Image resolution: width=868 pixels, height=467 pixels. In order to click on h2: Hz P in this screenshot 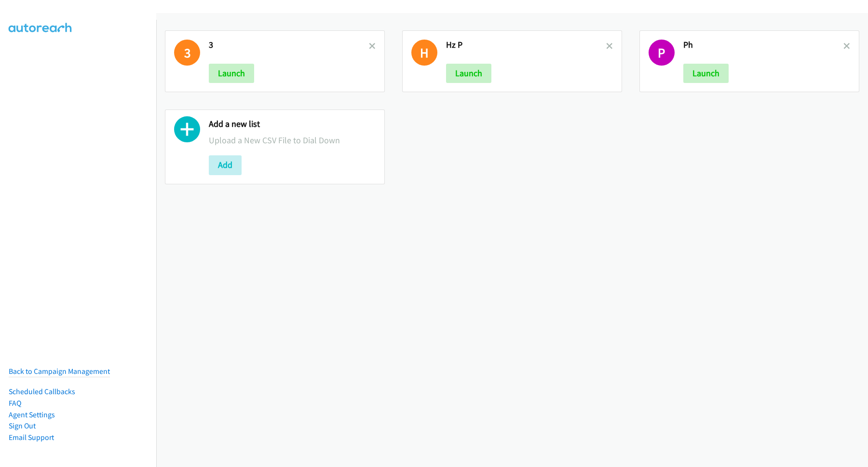, I will do `click(526, 45)`.